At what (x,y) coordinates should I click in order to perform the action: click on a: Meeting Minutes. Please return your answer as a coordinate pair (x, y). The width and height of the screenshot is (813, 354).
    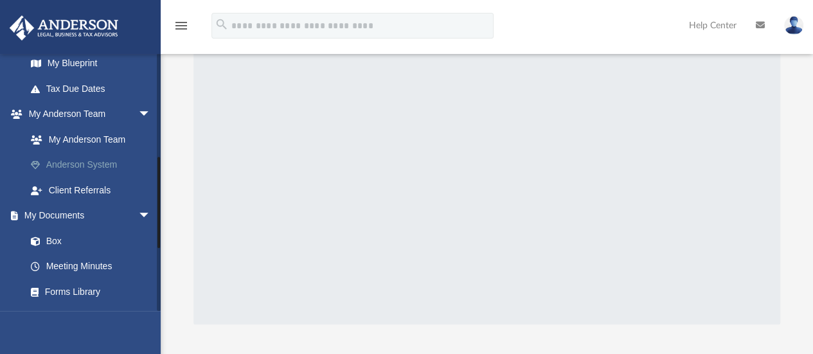
    Looking at the image, I should click on (91, 267).